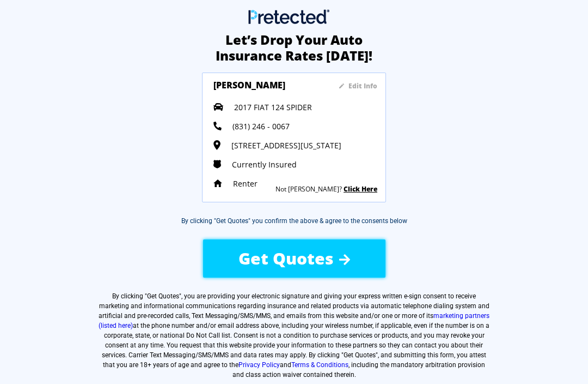 This screenshot has height=384, width=588. What do you see at coordinates (361, 189) in the screenshot?
I see `a: Click Here` at bounding box center [361, 189].